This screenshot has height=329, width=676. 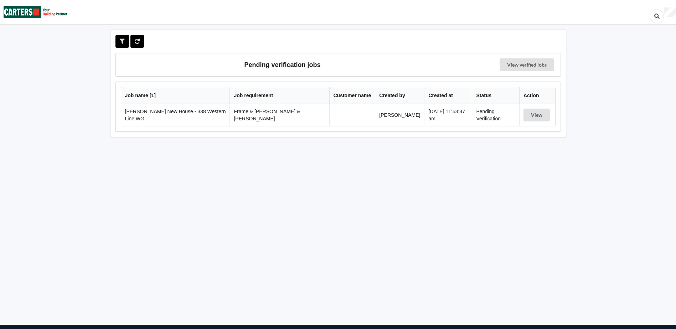 What do you see at coordinates (279, 95) in the screenshot?
I see `th: Job requirement` at bounding box center [279, 95].